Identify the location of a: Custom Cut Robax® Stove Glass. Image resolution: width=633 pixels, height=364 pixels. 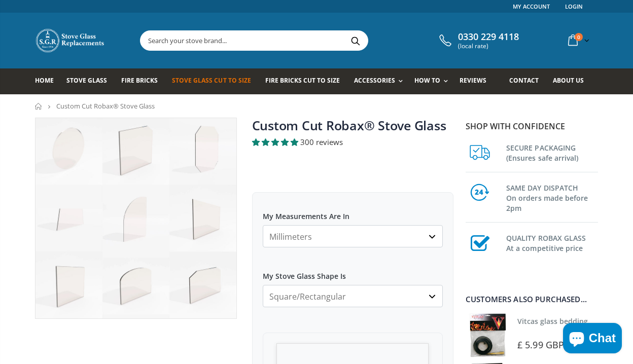
(349, 125).